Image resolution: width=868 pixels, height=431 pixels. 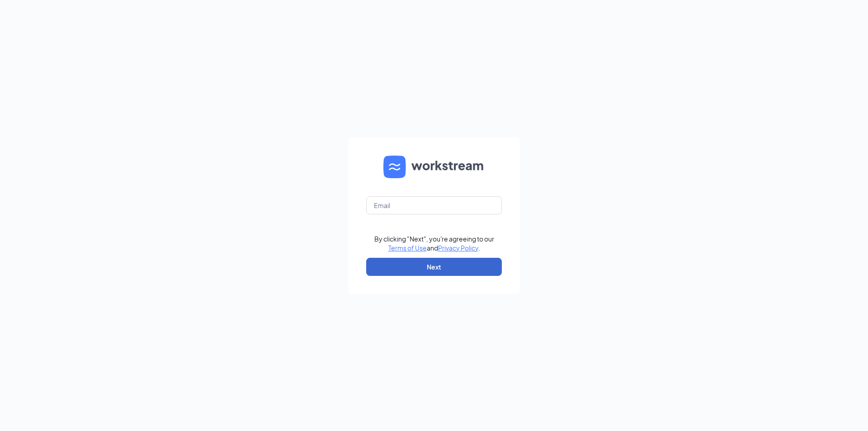 I want to click on img: WS logo and Workstream text, so click(x=434, y=167).